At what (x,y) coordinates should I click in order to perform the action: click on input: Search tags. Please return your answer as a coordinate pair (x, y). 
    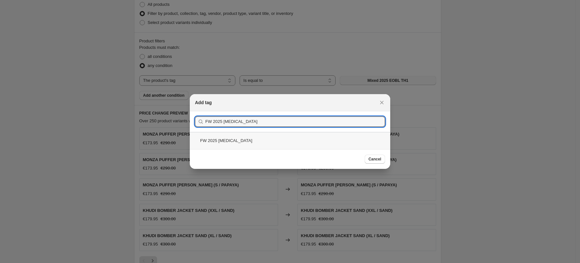
    Looking at the image, I should click on (295, 122).